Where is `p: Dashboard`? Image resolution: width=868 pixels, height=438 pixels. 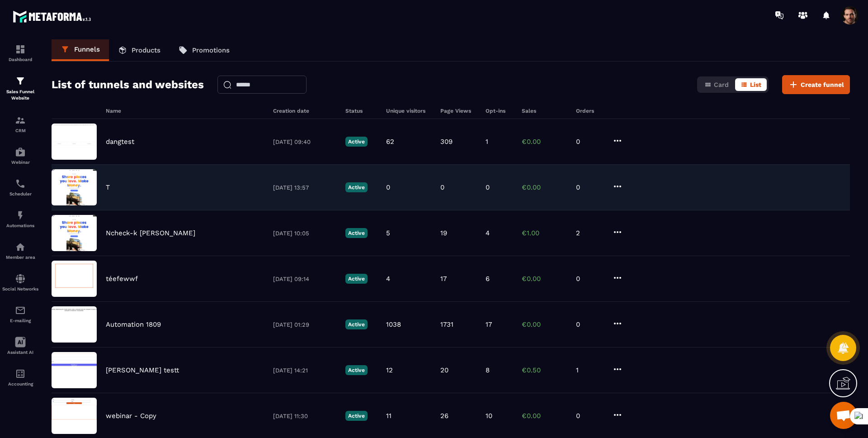 p: Dashboard is located at coordinates (20, 60).